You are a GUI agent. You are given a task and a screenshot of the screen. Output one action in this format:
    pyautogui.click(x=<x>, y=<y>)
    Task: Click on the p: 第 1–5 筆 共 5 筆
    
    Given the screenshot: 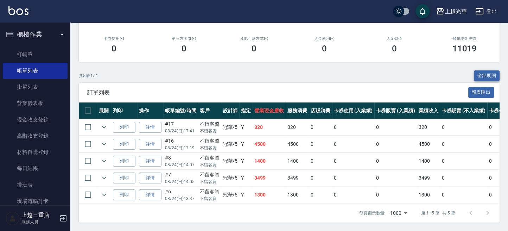 What is the action you would take?
    pyautogui.click(x=438, y=213)
    